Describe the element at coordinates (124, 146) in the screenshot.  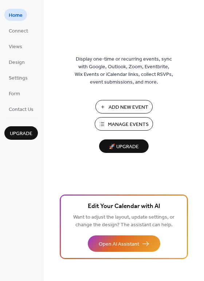
I see `button: 🚀 Upgrade` at that location.